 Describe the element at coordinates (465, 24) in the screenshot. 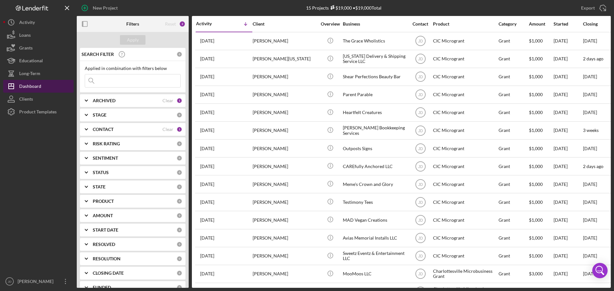

I see `div: Product` at that location.